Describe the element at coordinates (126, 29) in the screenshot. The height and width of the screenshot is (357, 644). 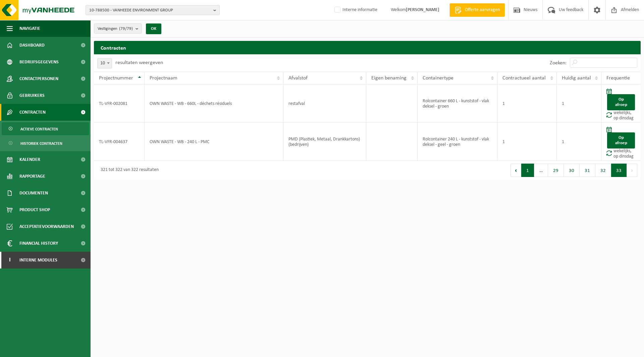
I see `count: (79/79)` at that location.